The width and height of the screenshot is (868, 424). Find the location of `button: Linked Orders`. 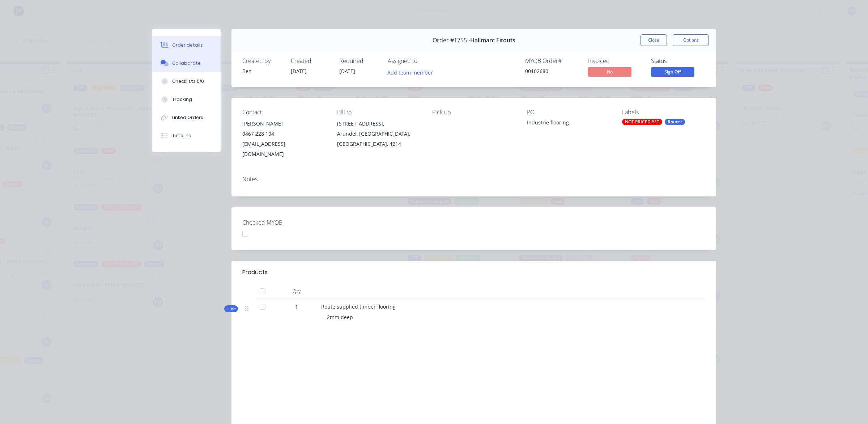

button: Linked Orders is located at coordinates (186, 117).